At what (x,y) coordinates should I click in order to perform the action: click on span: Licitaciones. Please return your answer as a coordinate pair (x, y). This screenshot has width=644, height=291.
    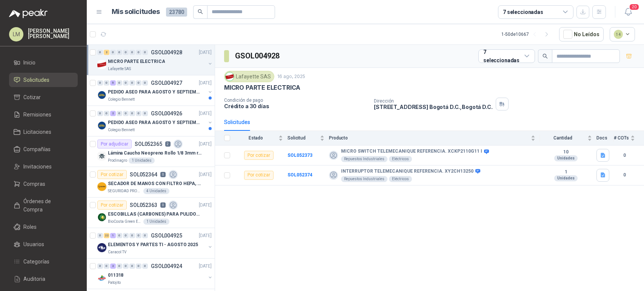
    Looking at the image, I should click on (37, 132).